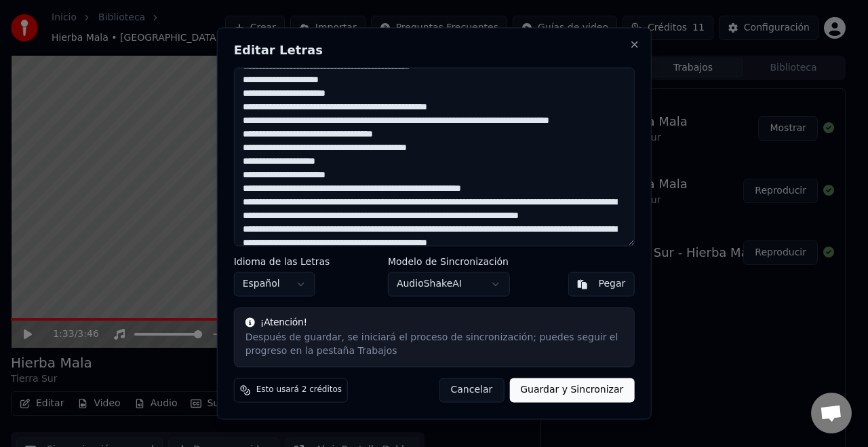  Describe the element at coordinates (572, 390) in the screenshot. I see `button: Guardar y Sincronizar` at that location.